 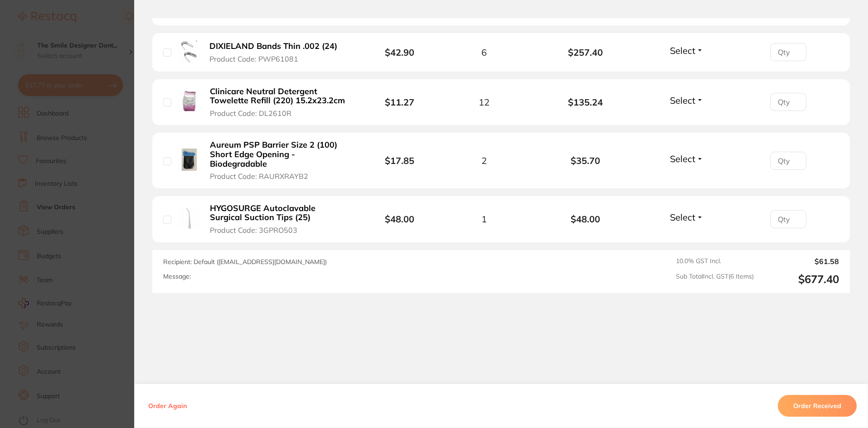 What do you see at coordinates (189, 218) in the screenshot?
I see `img: HYGOSURGE Autoclavable Surgical Suction Tips (25)` at bounding box center [189, 218].